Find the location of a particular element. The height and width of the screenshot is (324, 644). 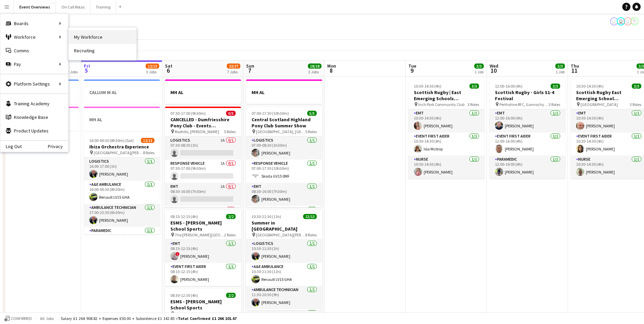

div: Boards is located at coordinates (34, 23).